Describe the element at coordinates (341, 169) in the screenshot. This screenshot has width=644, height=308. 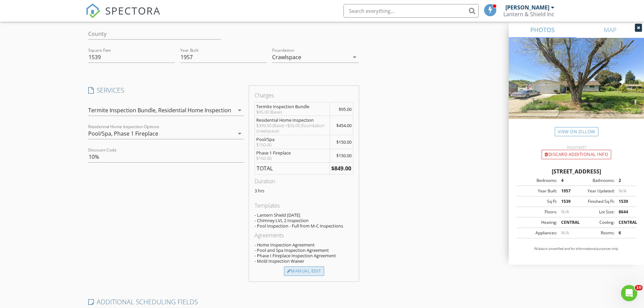
I see `strong: $849.00` at that location.